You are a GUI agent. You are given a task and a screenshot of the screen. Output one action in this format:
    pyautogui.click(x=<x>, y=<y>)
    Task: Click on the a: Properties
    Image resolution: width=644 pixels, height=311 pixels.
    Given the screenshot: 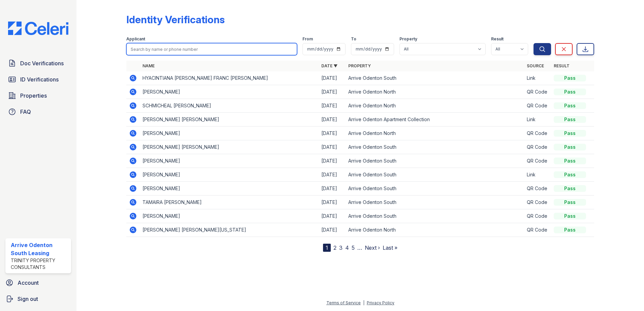 What is the action you would take?
    pyautogui.click(x=38, y=96)
    